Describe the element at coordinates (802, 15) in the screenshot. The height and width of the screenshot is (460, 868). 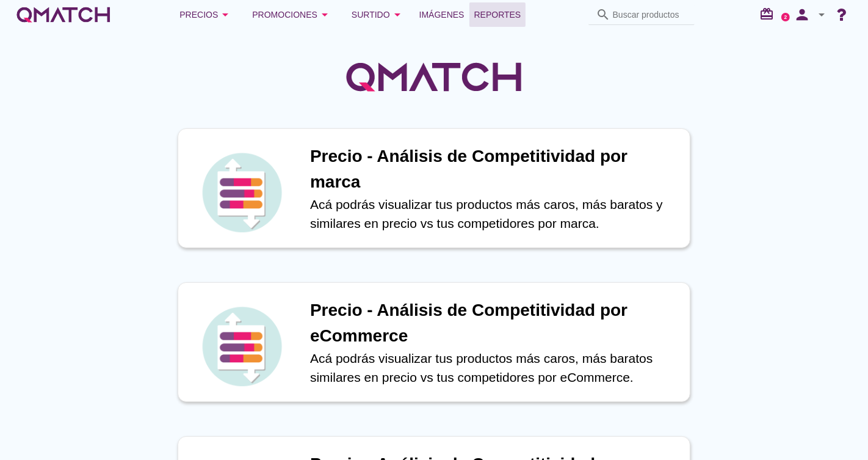
I see `i: person` at that location.